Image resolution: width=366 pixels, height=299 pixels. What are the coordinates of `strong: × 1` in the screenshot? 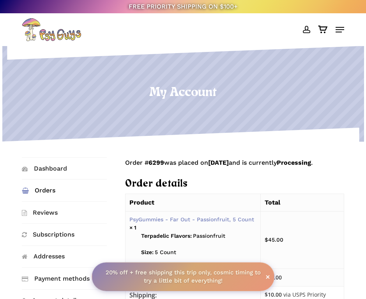 It's located at (133, 227).